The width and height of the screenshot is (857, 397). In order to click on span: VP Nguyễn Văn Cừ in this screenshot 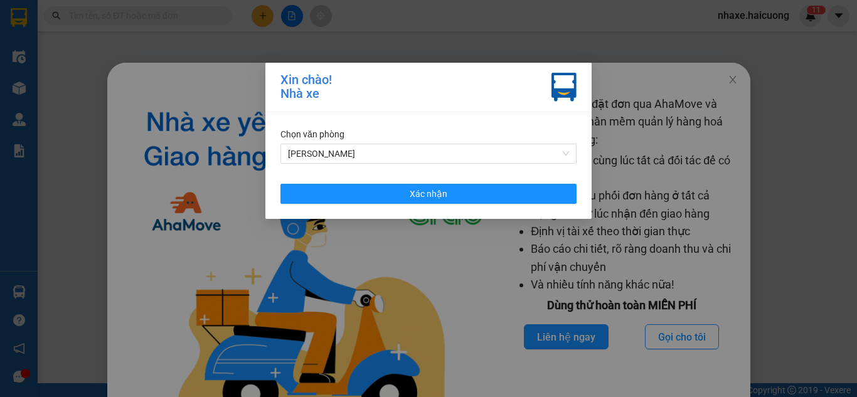, I will do `click(429, 154)`.